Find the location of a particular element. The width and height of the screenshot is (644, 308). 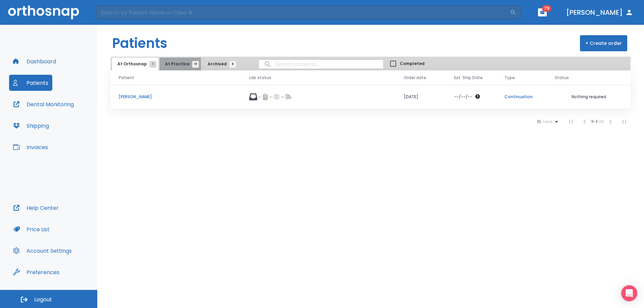

a: Account Settings is located at coordinates (42, 251).